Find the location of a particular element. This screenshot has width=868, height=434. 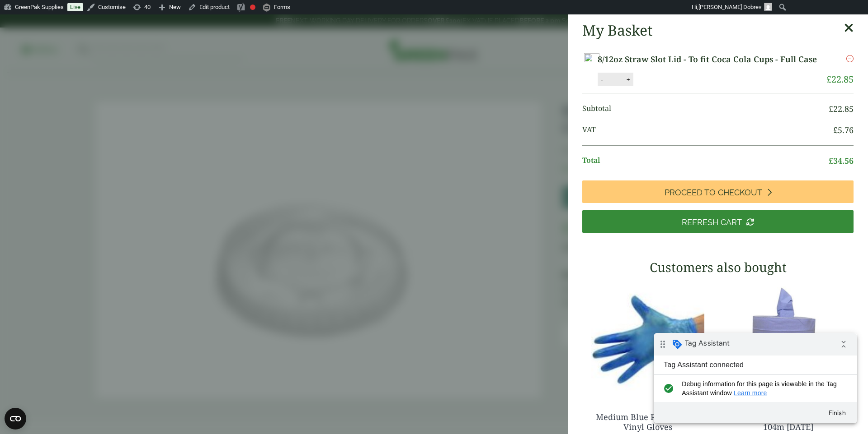

a: 4130015J-Blue-Vinyl-Powder-Free-Gloves-Medium is located at coordinates (647, 338).